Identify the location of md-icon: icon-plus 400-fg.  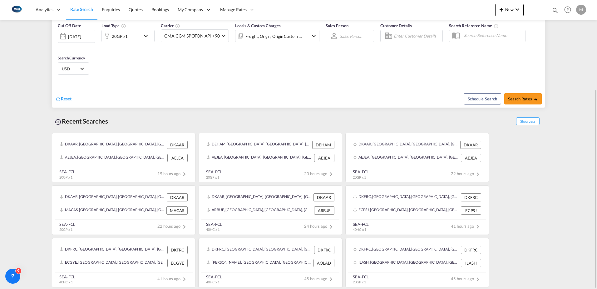
(502, 9).